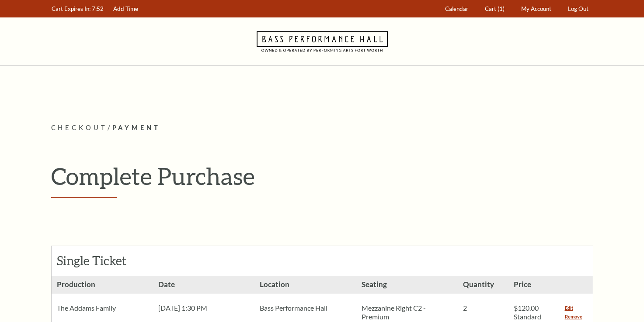 Image resolution: width=644 pixels, height=322 pixels. Describe the element at coordinates (305, 285) in the screenshot. I see `h3: Location` at that location.